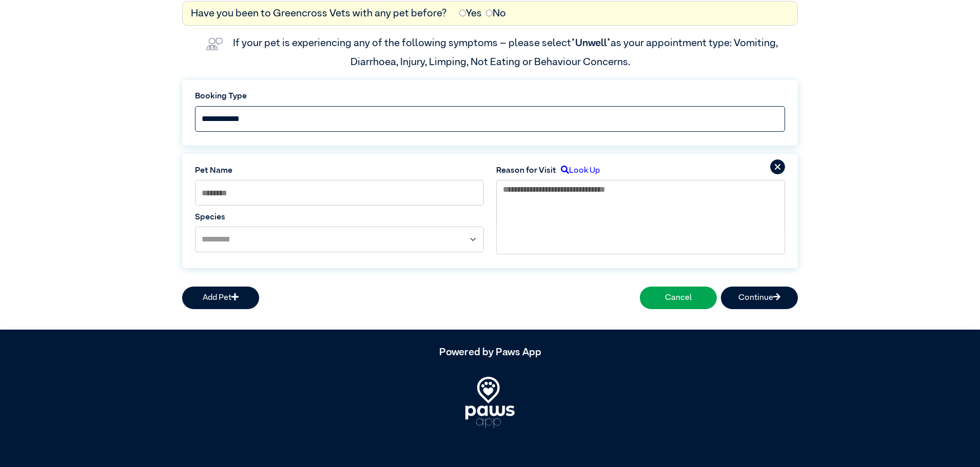 This screenshot has height=467, width=980. What do you see at coordinates (506, 52) in the screenshot?
I see `label: If your pet is experiencing any of the following symptoms – please select as your appointment typ...` at bounding box center [506, 52].